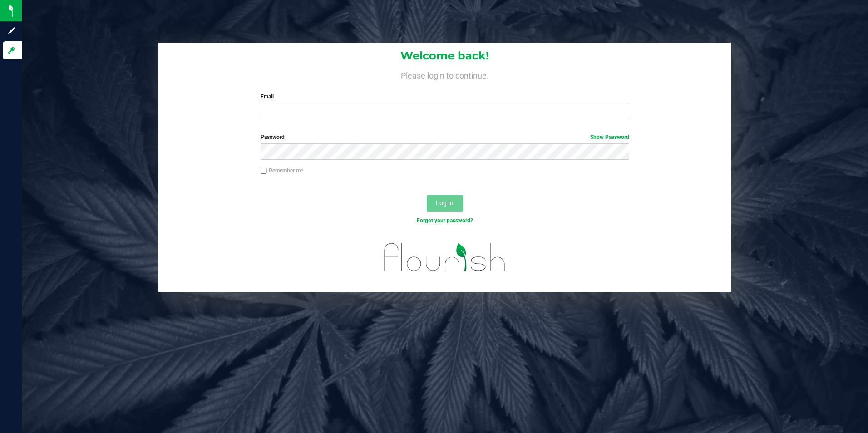  What do you see at coordinates (12, 31) in the screenshot?
I see `inline-svg: Sign up` at bounding box center [12, 31].